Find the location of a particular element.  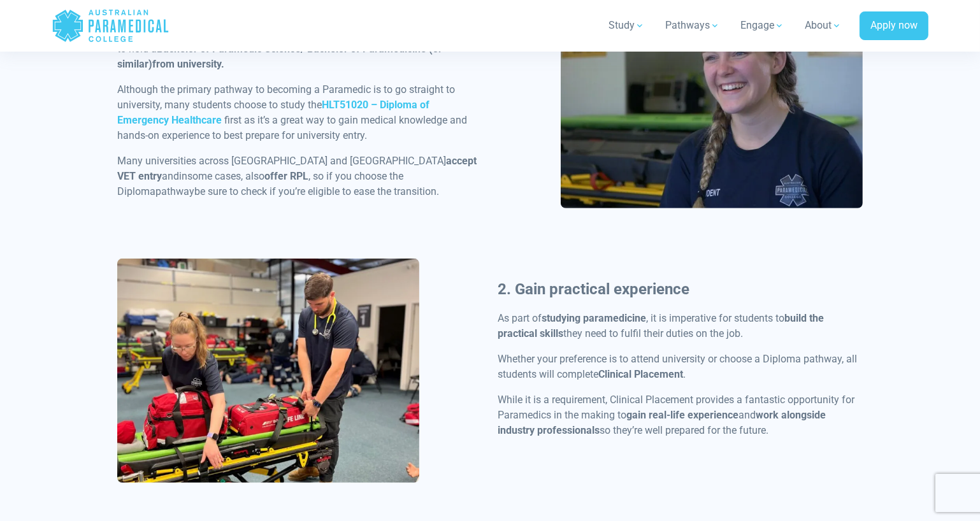

span: accept VET entry is located at coordinates (297, 168).